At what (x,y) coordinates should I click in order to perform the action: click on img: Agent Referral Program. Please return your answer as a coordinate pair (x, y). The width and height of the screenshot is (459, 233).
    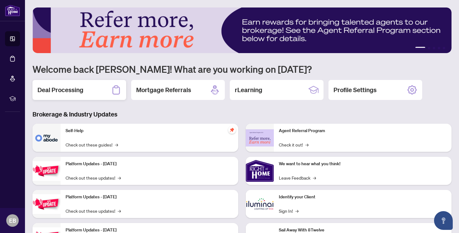
    Looking at the image, I should click on (260, 138).